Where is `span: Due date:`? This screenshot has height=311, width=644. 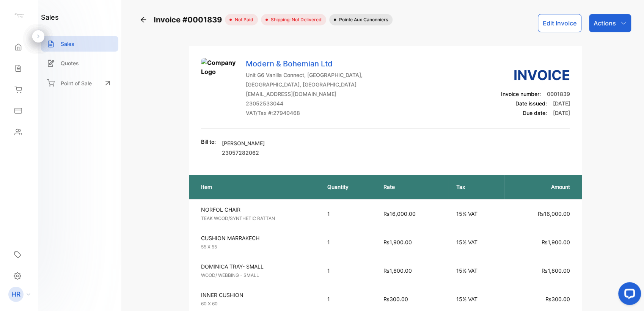 span: Due date: is located at coordinates (534, 113).